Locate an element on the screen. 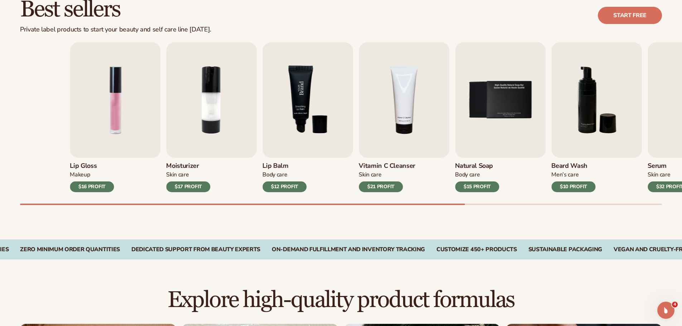  div: $15 PROFIT is located at coordinates (477, 187).